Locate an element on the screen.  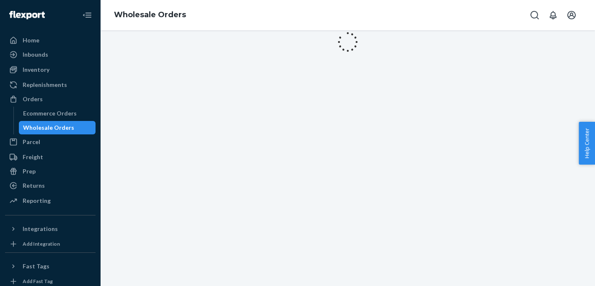
span: Help Center is located at coordinates (587, 143).